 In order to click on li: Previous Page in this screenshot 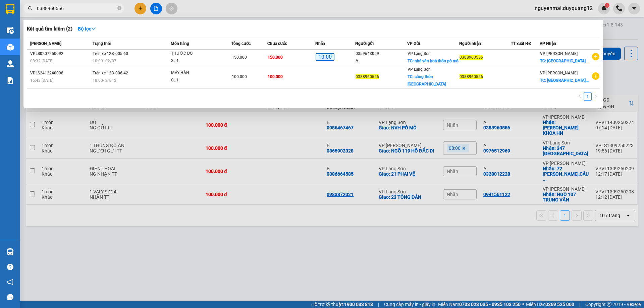, I will do `click(580, 97)`.